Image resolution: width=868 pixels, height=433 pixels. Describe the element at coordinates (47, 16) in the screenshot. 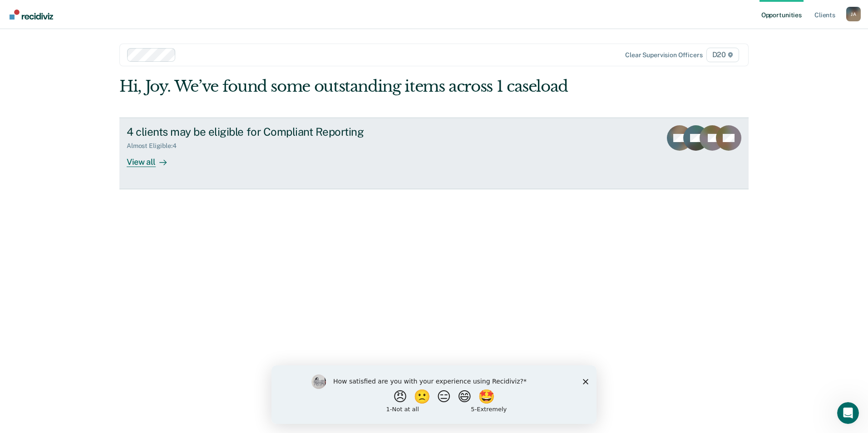

I see `img: Profile image for Kim` at that location.